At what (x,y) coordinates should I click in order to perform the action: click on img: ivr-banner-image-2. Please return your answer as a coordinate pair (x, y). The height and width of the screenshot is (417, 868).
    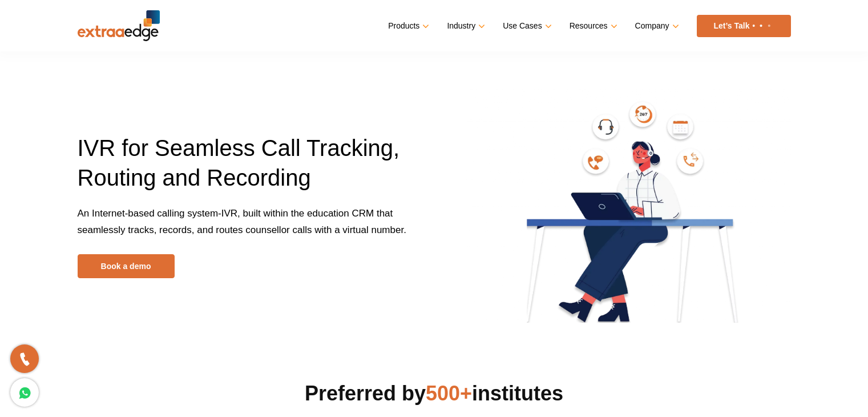
    Looking at the image, I should click on (628, 206).